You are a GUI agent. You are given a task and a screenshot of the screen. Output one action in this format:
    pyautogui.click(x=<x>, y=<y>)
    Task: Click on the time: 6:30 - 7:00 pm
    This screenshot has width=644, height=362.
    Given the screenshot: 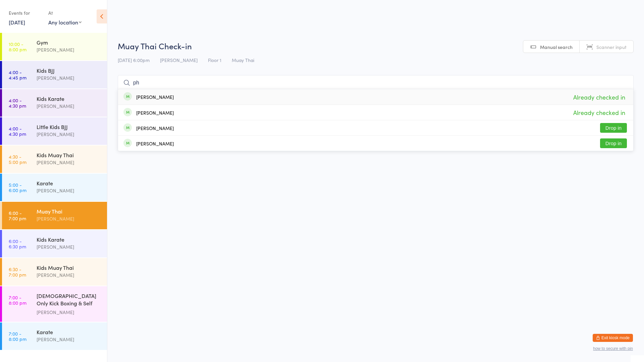 What is the action you would take?
    pyautogui.click(x=18, y=272)
    